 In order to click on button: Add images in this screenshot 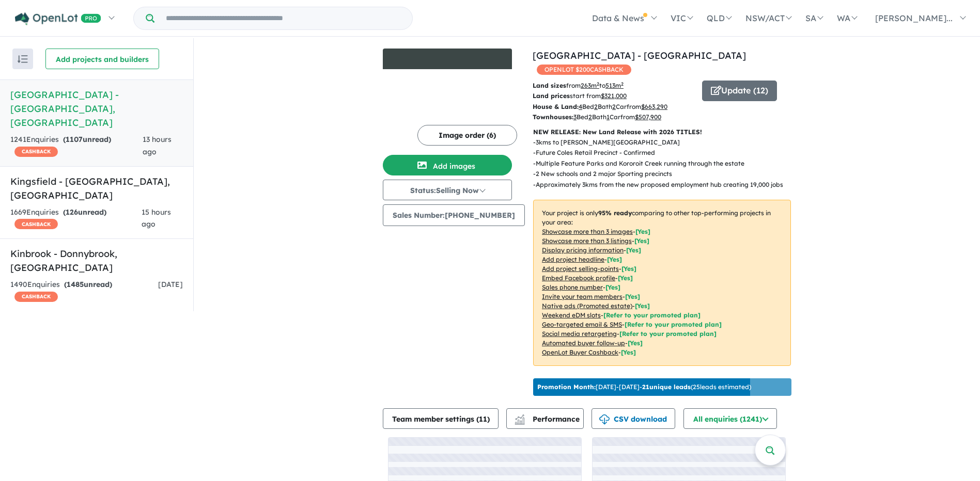, I will do `click(448, 166)`.